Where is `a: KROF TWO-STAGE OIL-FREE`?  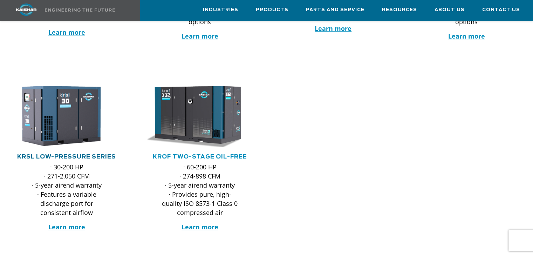 a: KROF TWO-STAGE OIL-FREE is located at coordinates (200, 157).